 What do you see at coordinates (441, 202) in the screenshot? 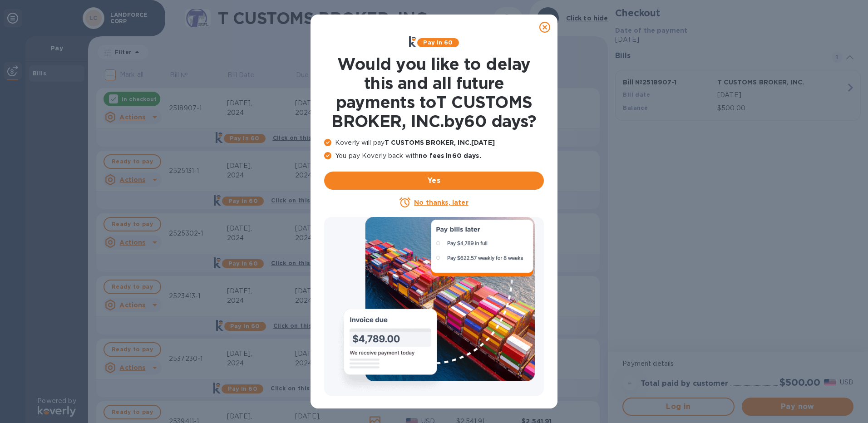
I see `u: No thanks, later` at bounding box center [441, 202].